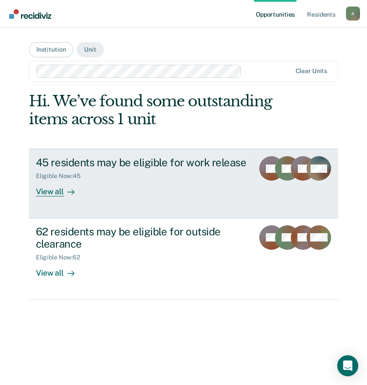 The height and width of the screenshot is (385, 367). What do you see at coordinates (61, 257) in the screenshot?
I see `div: Eligible Now : 62` at bounding box center [61, 257].